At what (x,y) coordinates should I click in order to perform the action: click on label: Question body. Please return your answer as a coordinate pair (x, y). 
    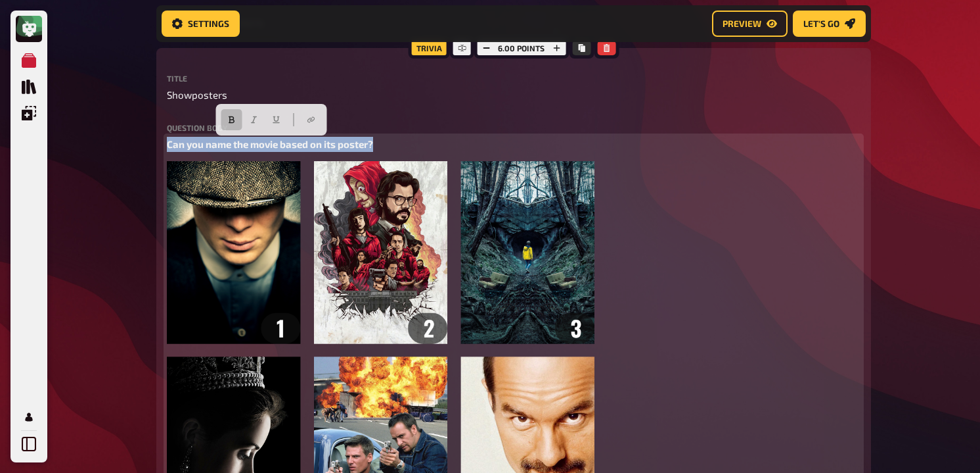
    Looking at the image, I should click on (514, 128).